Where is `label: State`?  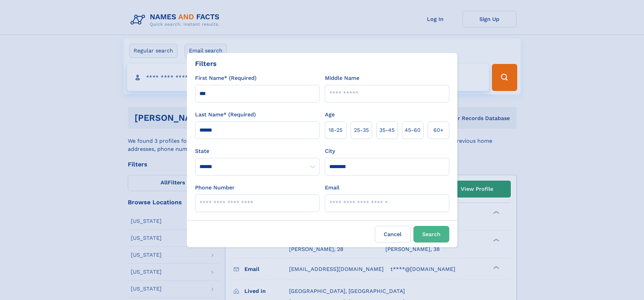 label: State is located at coordinates (257, 151).